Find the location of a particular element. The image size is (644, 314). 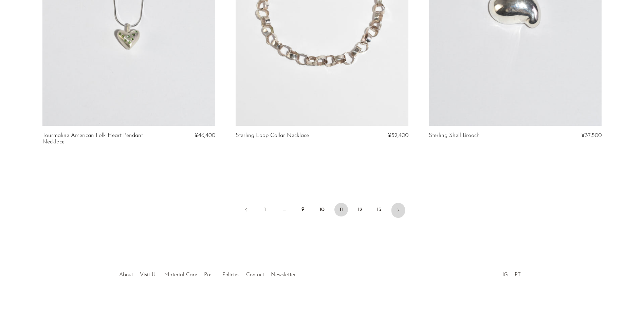

a: Previous is located at coordinates (246, 210).